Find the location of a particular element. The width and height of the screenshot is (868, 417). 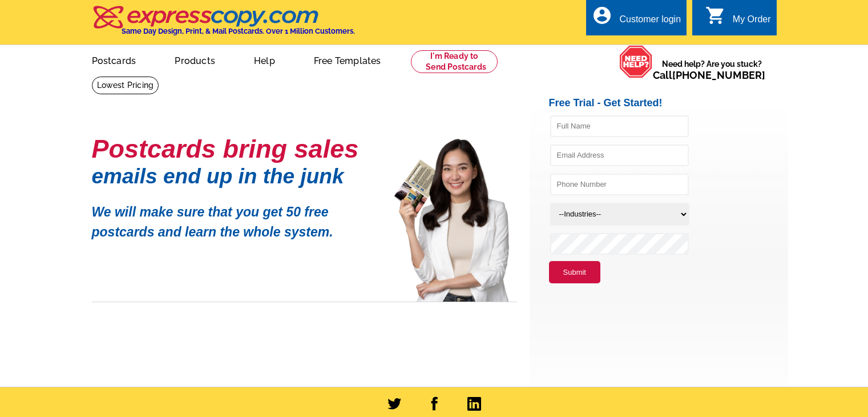

i: shopping_cart is located at coordinates (715, 15).